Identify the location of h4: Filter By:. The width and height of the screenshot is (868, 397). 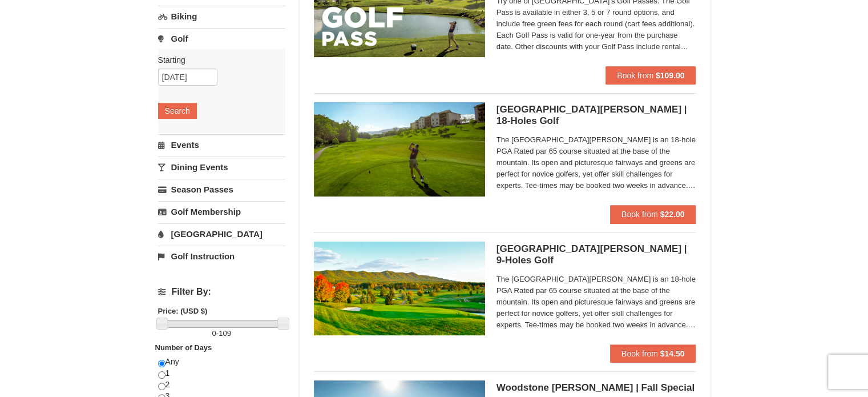
(221, 292).